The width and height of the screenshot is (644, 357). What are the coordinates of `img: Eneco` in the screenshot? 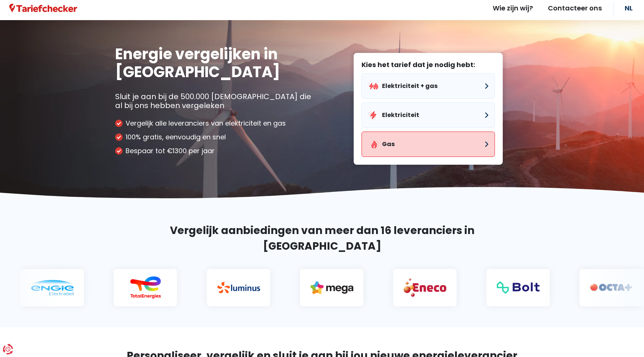 It's located at (424, 287).